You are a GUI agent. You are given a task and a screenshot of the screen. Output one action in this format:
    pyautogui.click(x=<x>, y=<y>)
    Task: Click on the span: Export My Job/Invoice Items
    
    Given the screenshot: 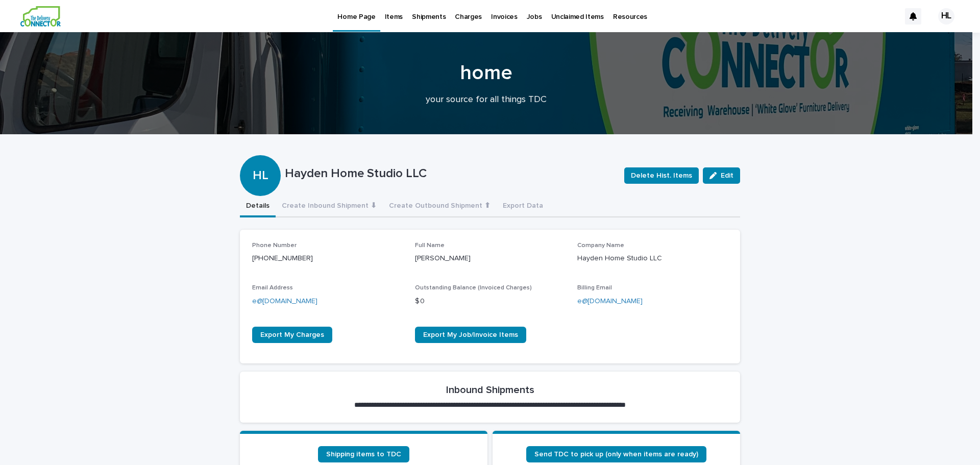 What is the action you would take?
    pyautogui.click(x=471, y=335)
    